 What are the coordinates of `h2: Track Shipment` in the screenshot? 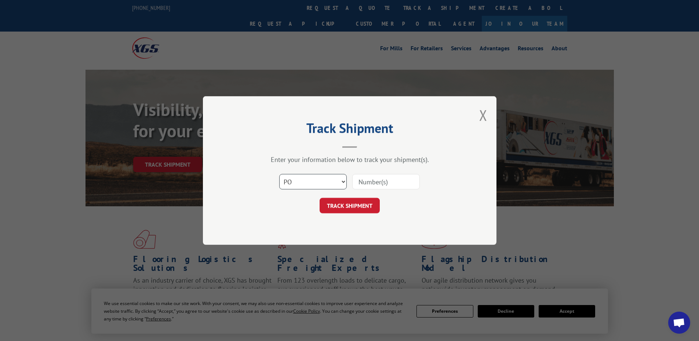 It's located at (350, 130).